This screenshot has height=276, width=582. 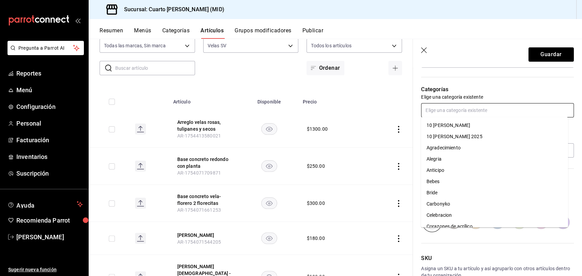 What do you see at coordinates (494, 170) in the screenshot?
I see `li: Anticipo` at bounding box center [494, 170].